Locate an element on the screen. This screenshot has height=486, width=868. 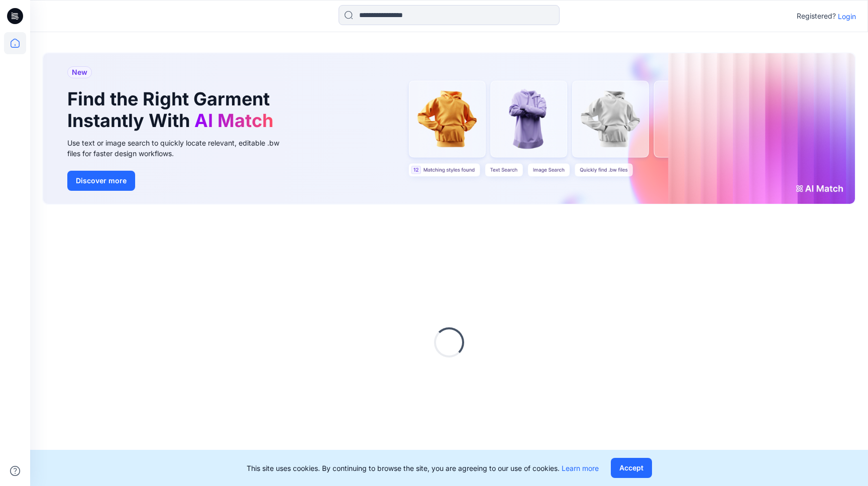
a: Discover more is located at coordinates (101, 181).